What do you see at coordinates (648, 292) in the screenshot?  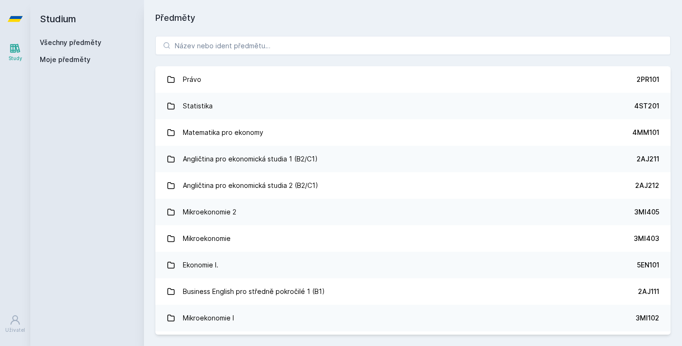 I see `div: 2AJ111` at bounding box center [648, 292].